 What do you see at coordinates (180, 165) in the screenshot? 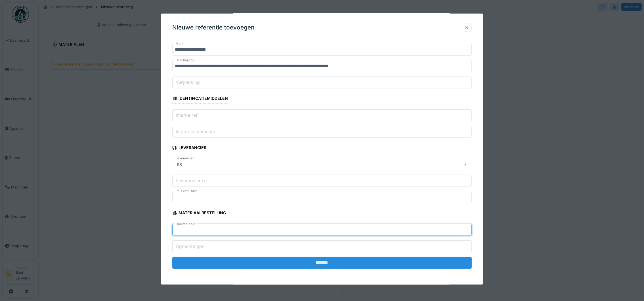
I see `div: RS` at bounding box center [180, 165].